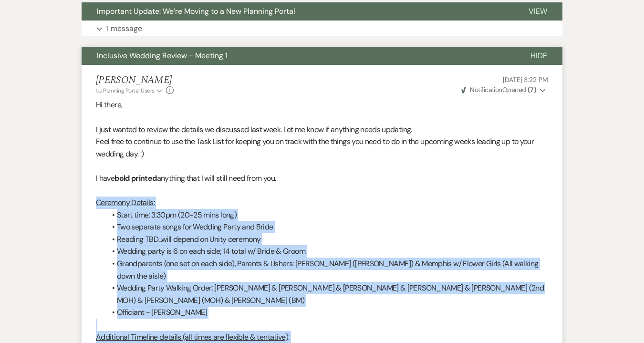 This screenshot has width=644, height=343. Describe the element at coordinates (327, 240) in the screenshot. I see `li: Reading TBD...will depend on Unity ceremony` at that location.